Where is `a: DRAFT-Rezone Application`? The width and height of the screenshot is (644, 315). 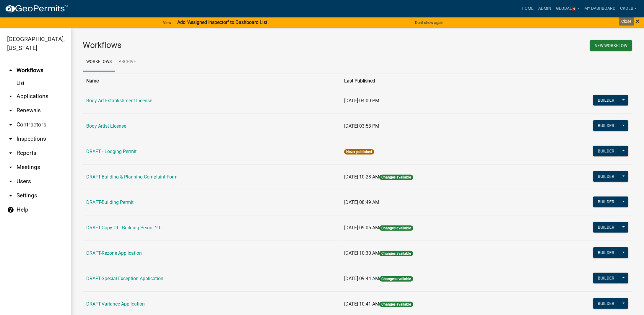
a: DRAFT-Rezone Application is located at coordinates (114, 253).